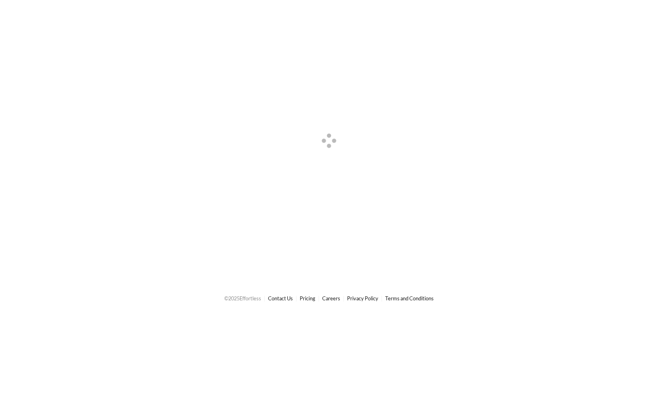  I want to click on a: Privacy Policy, so click(363, 298).